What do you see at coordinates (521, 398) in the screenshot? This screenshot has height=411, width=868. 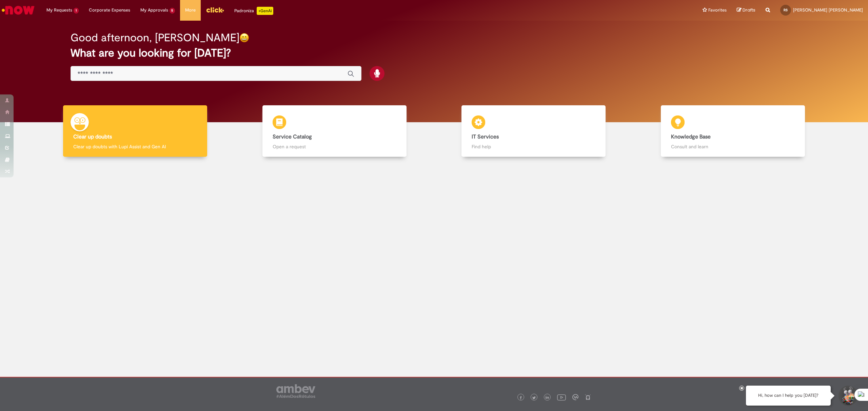 I see `img: logo_footer_facebook.png` at bounding box center [521, 398].